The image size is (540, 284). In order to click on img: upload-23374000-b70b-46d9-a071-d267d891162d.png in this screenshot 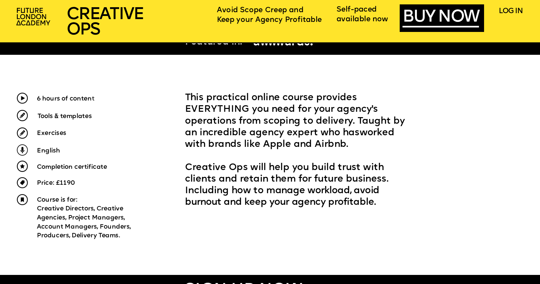, I will do `click(22, 182)`.